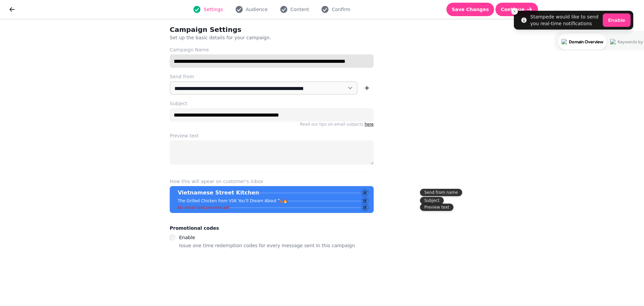  What do you see at coordinates (233, 201) in the screenshot?
I see `p: The Grilled Chicken from VSK You’ll Dream About 🍗🔥` at bounding box center [233, 201].